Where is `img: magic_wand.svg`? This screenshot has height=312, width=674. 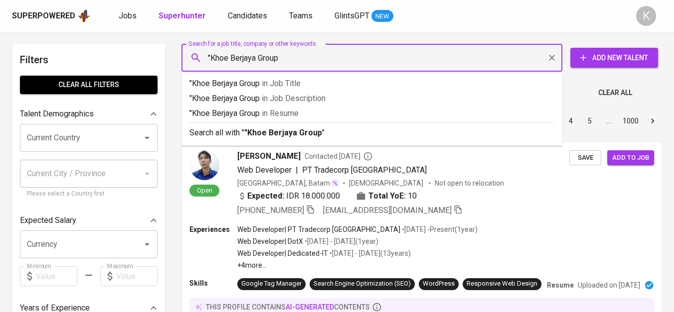
img: magic_wand.svg is located at coordinates (335, 183).